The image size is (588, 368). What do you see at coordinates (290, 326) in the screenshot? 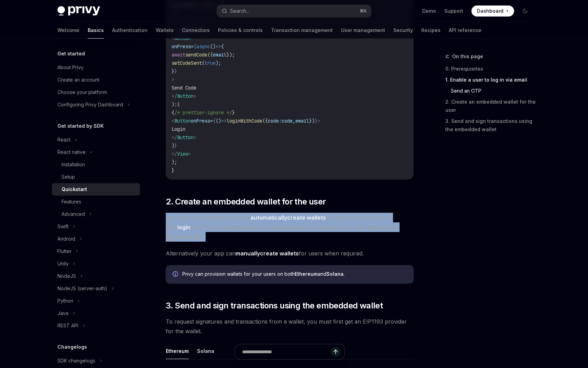
I see `span: To request signatures and transactions from a wallet, you must first get an EIP1193 provider for ...` at bounding box center [290, 326].